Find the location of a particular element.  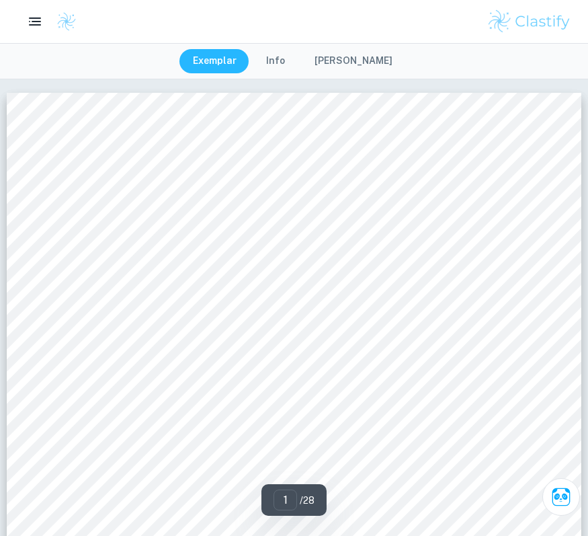

p: / 28 is located at coordinates (307, 500).